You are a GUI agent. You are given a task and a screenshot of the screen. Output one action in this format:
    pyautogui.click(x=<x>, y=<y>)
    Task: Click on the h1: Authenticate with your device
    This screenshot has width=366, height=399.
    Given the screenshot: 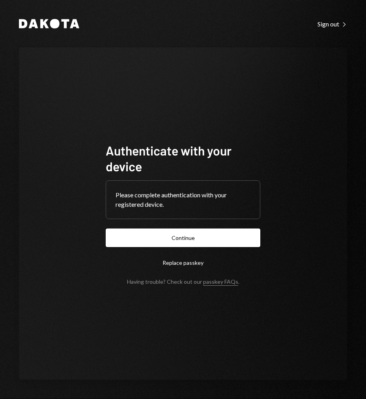 What is the action you would take?
    pyautogui.click(x=183, y=158)
    